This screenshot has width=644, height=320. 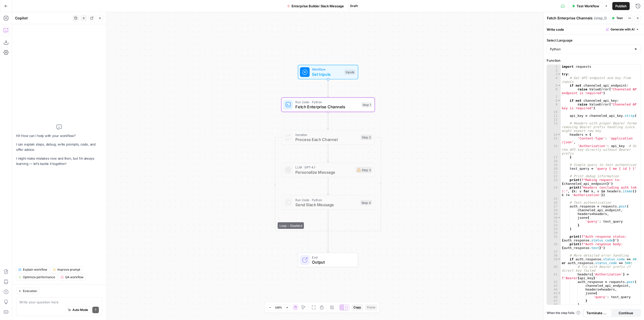 I want to click on div: Step 3, so click(x=364, y=170).